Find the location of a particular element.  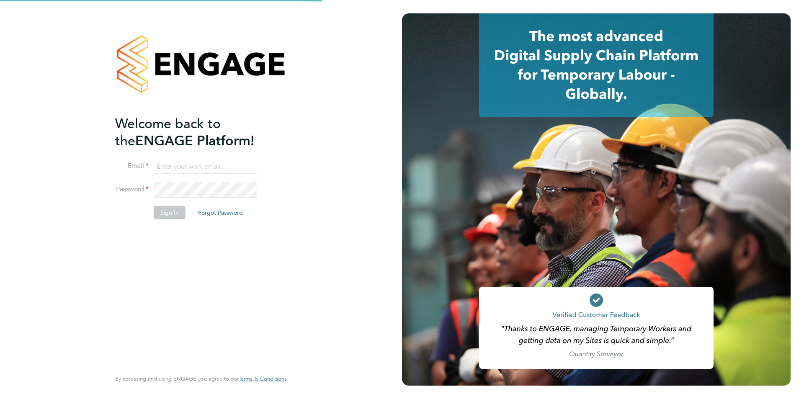

span: Terms & Conditions is located at coordinates (263, 379).